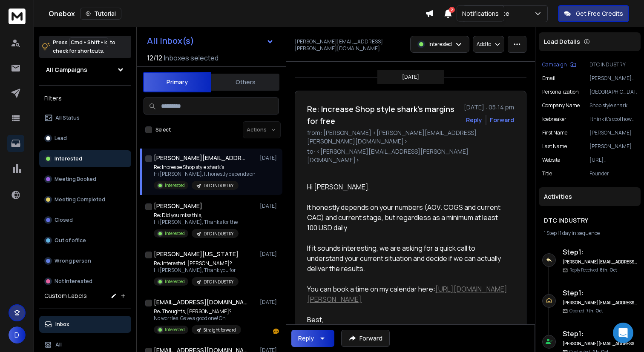  What do you see at coordinates (554, 132) in the screenshot?
I see `p: First Name` at bounding box center [554, 132].